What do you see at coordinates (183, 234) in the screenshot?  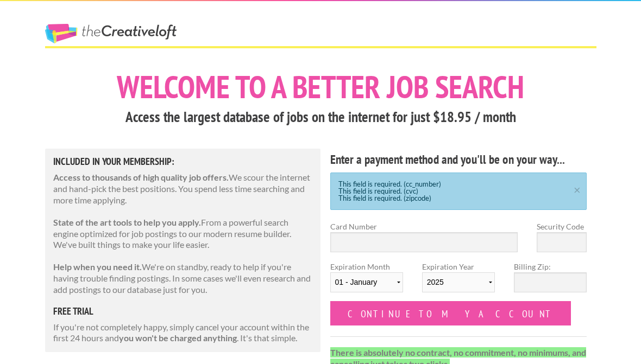 I see `p: From a powerful search engine optimized for job postings to our modern resume builder. We've buil...` at bounding box center [183, 234].